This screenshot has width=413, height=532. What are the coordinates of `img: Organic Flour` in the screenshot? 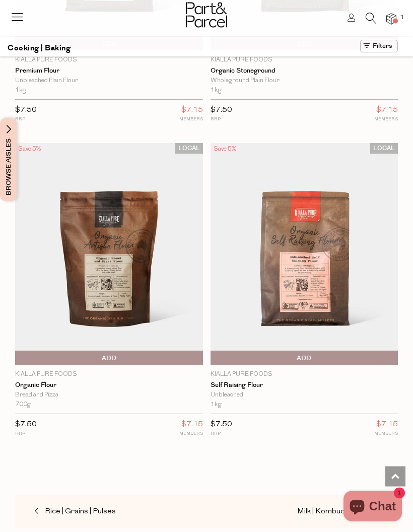 It's located at (109, 254).